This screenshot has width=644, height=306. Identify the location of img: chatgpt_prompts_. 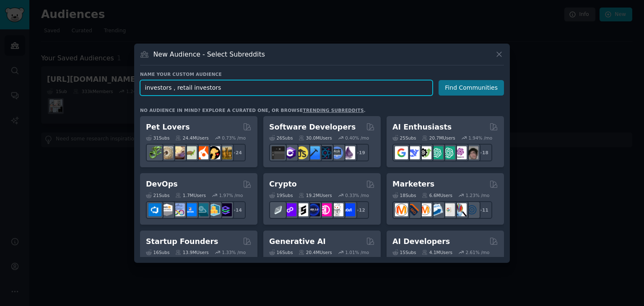
(448, 152).